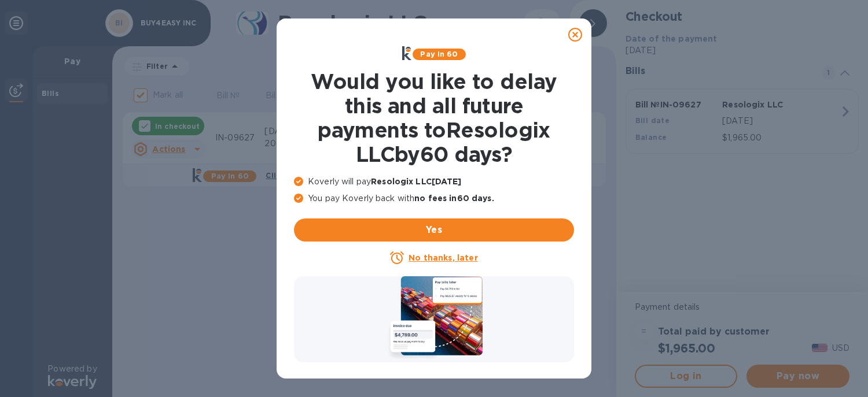  I want to click on u: No thanks, later, so click(443, 258).